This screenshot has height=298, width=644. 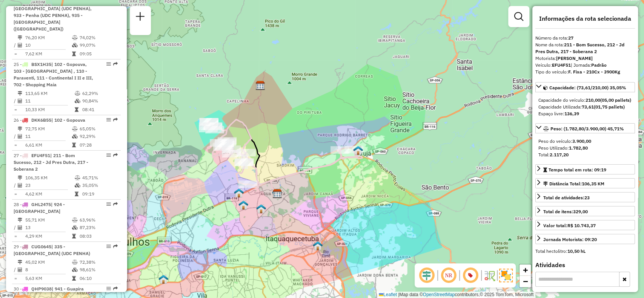 I want to click on div: Nome da rota:, so click(x=585, y=48).